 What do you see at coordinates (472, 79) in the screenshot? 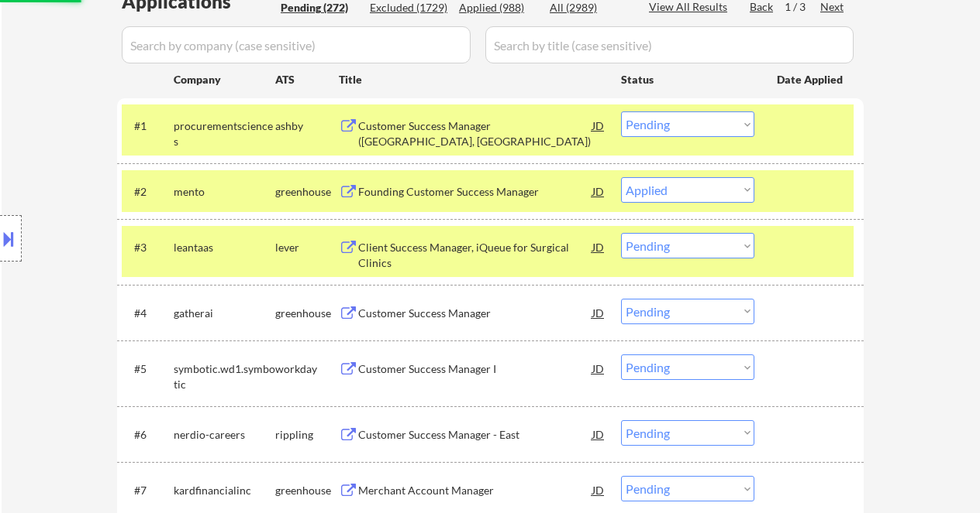
I see `div: Title` at bounding box center [472, 79].